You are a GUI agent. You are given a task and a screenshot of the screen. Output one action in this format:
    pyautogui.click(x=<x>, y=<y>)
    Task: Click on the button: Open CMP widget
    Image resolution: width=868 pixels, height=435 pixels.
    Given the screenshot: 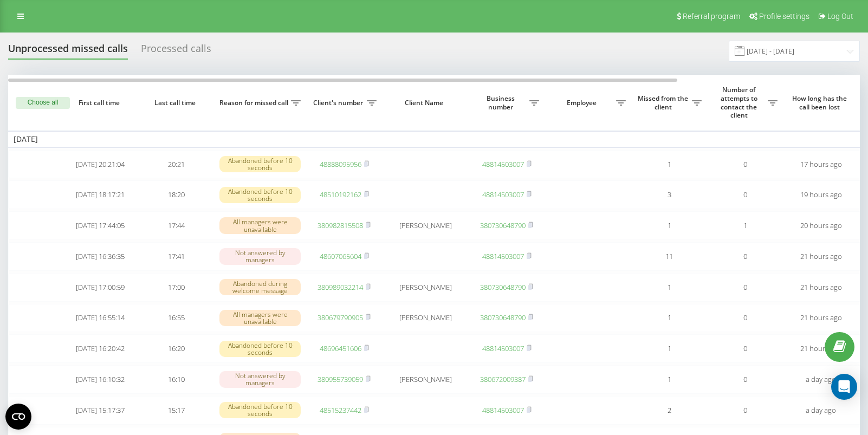 What is the action you would take?
    pyautogui.click(x=19, y=416)
    